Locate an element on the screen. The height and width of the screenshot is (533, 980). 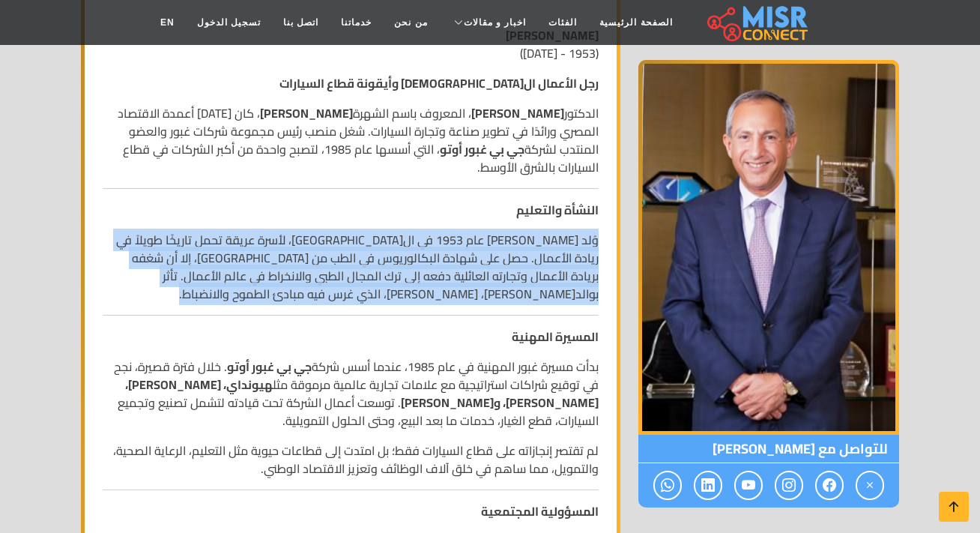
strong: النشأة والتعليم is located at coordinates (557, 209).